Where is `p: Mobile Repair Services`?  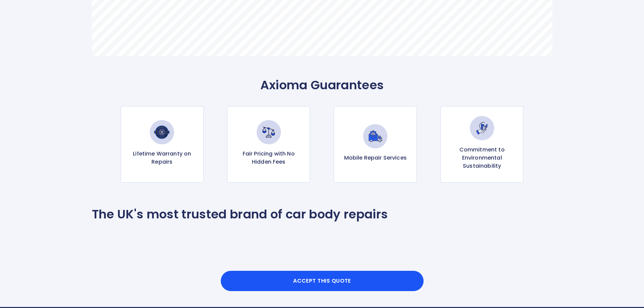 p: Mobile Repair Services is located at coordinates (375, 158).